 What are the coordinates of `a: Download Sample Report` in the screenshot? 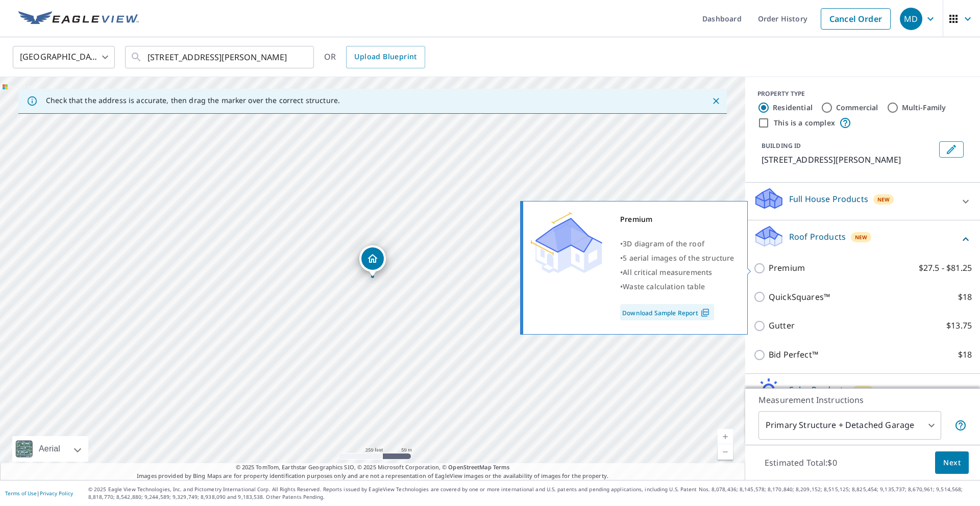 It's located at (668, 312).